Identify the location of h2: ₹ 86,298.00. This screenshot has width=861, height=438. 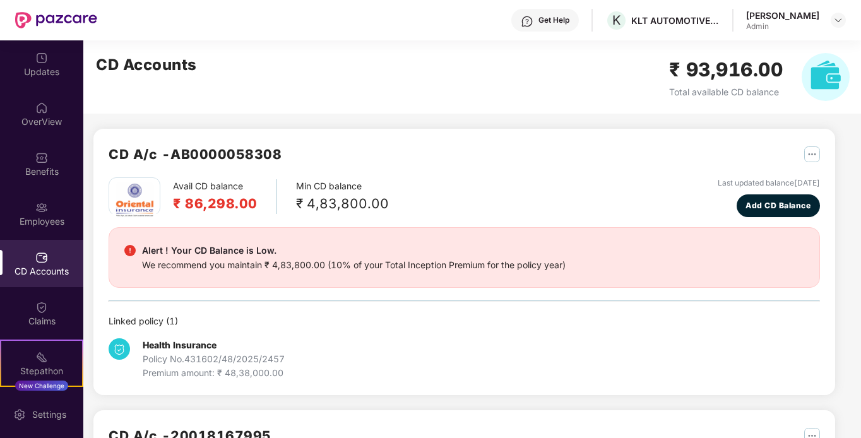
(215, 203).